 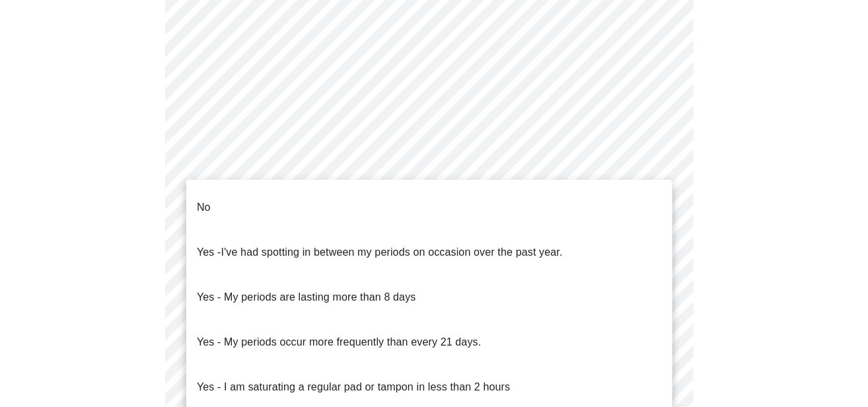 I want to click on p: Yes - My periods are lasting more than 8 days, so click(x=307, y=298).